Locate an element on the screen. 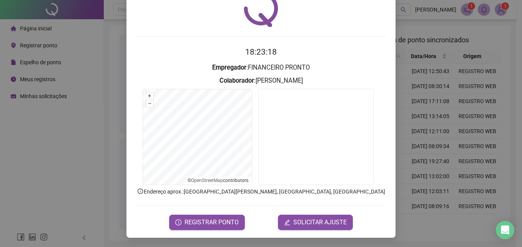 Image resolution: width=522 pixels, height=247 pixels. button: REGISTRAR PONTO is located at coordinates (207, 222).